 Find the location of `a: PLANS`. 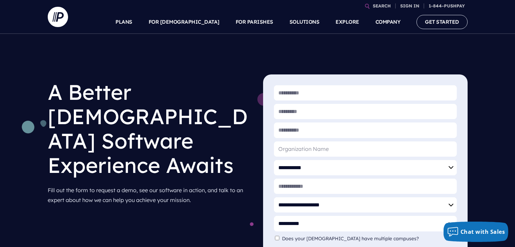

a: PLANS is located at coordinates (124, 22).